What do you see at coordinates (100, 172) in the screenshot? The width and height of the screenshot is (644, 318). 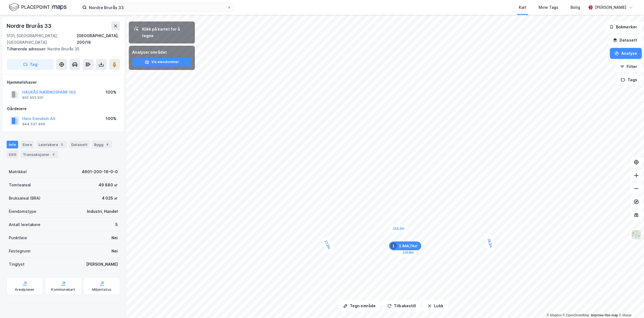 I see `div: 4601-200-19-0-0` at bounding box center [100, 172].